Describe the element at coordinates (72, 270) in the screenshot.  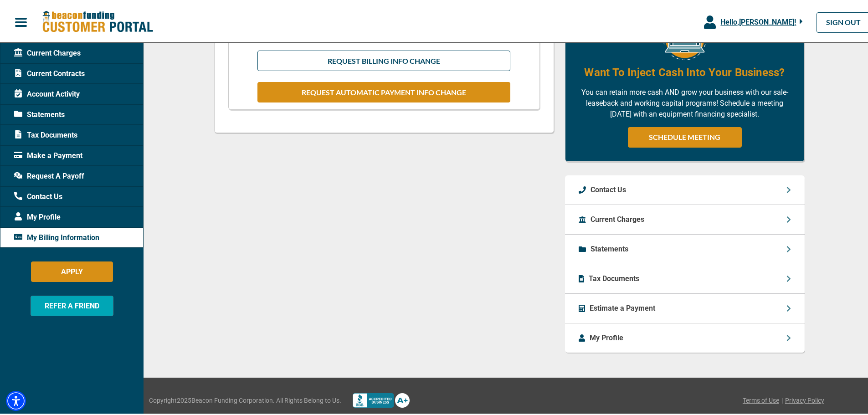
I see `button: APPLY` at that location.